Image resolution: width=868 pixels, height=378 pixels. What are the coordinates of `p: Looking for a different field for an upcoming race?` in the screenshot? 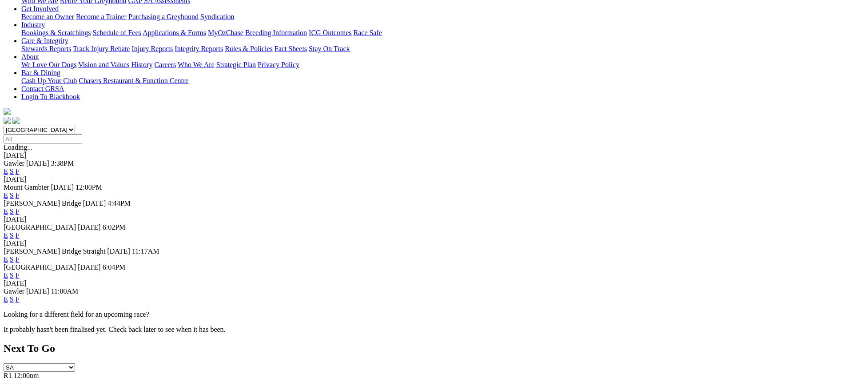 It's located at (434, 315).